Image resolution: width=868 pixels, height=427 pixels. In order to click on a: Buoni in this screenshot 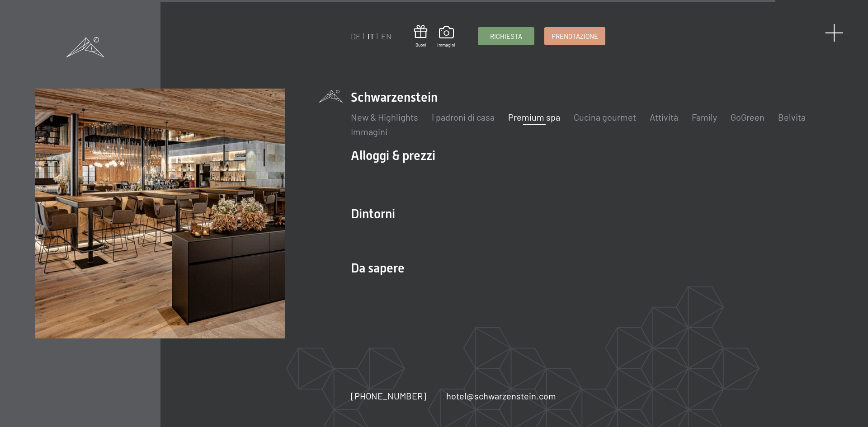, I will do `click(420, 36)`.